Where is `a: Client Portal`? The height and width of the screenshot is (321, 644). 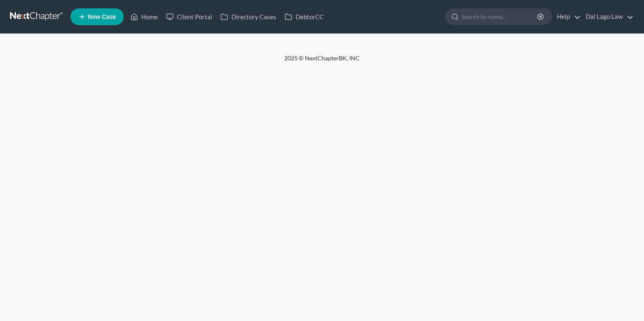
a: Client Portal is located at coordinates (189, 17).